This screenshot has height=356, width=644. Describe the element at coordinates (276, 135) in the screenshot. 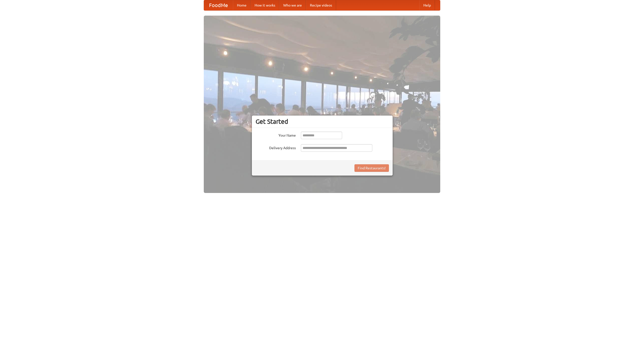

I see `label: Your Name` at that location.